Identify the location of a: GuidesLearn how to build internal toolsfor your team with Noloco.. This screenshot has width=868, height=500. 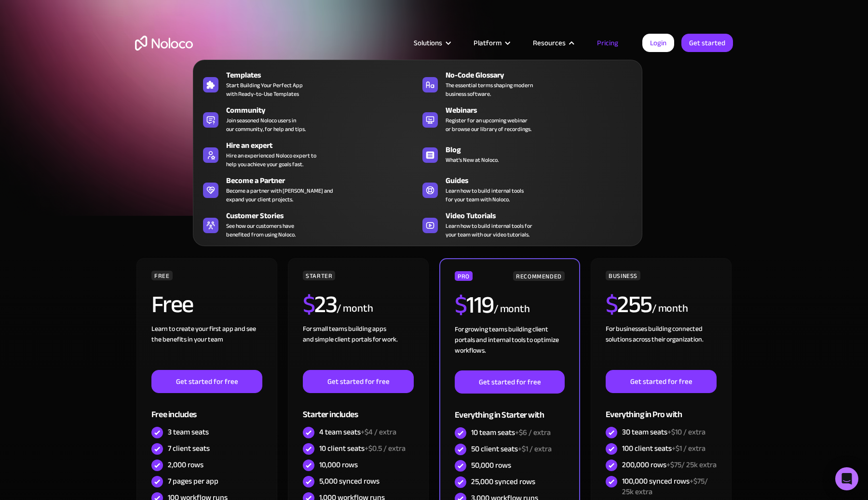
(527, 189).